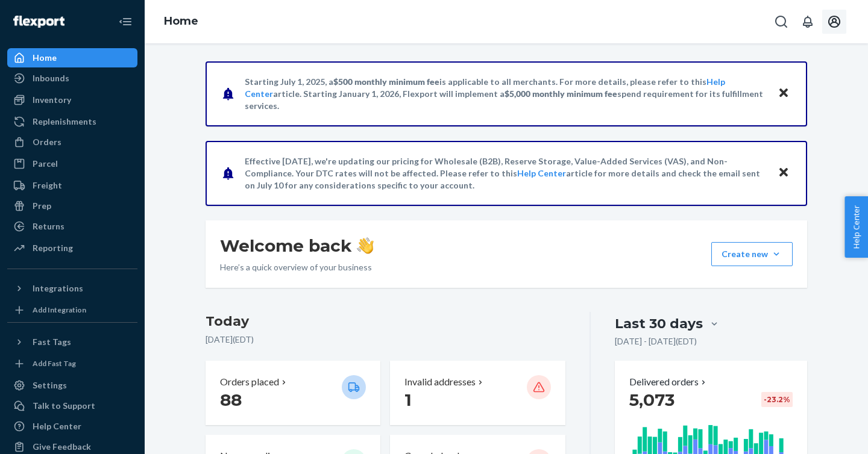 The width and height of the screenshot is (868, 454). What do you see at coordinates (73, 342) in the screenshot?
I see `button: Fast Tags` at bounding box center [73, 342].